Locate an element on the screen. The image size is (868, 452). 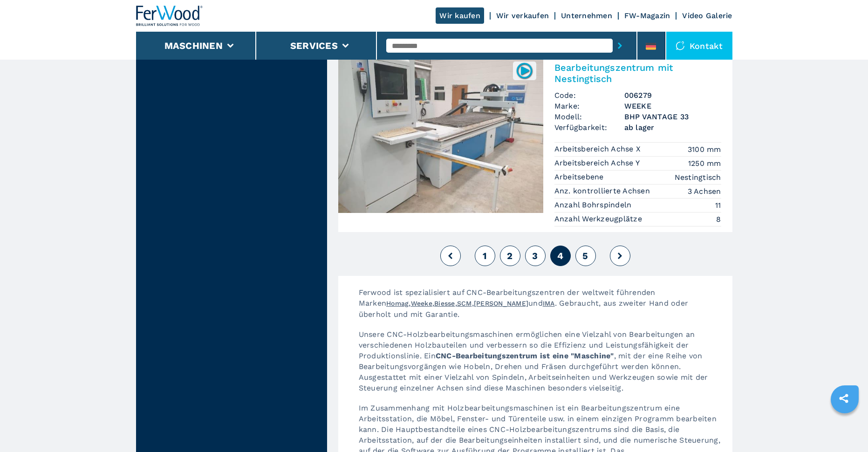
p: Unsere CNC-Holzbearbeitungsmaschinen ermöglichen eine Vielzahl von Bearbeitungen an verschiedenen... is located at coordinates (541, 366).